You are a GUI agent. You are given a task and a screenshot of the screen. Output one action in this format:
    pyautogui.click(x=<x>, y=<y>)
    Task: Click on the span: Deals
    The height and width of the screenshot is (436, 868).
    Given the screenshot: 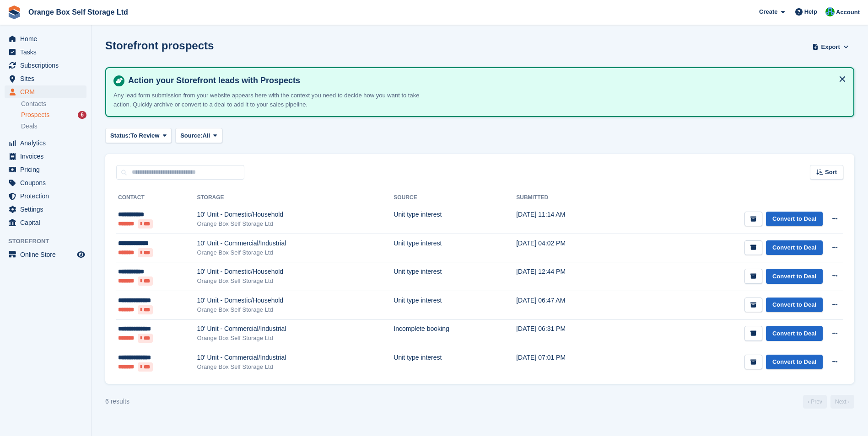 What is the action you would take?
    pyautogui.click(x=29, y=126)
    